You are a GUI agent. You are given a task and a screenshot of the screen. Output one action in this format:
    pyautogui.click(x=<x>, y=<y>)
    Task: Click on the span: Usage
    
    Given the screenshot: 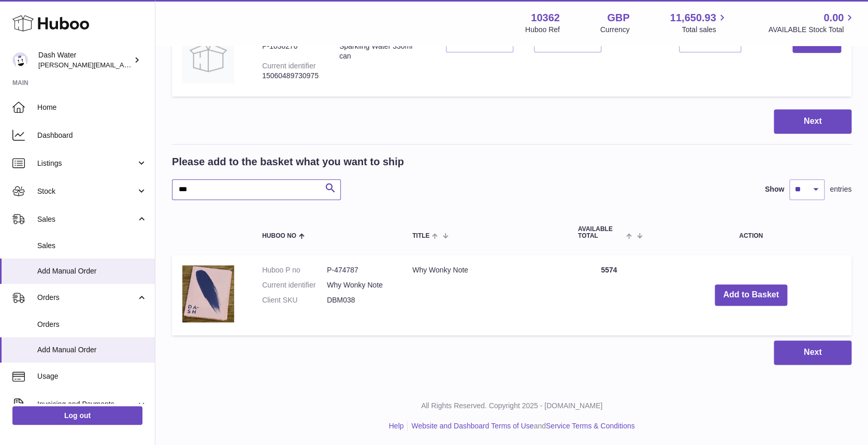 What is the action you would take?
    pyautogui.click(x=92, y=376)
    